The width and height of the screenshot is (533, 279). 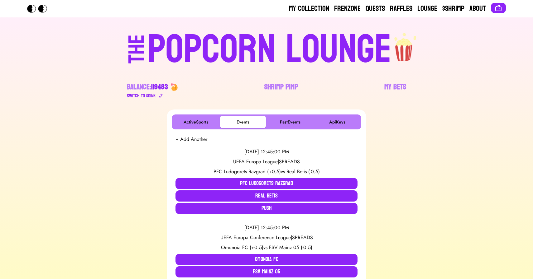 What do you see at coordinates (309, 9) in the screenshot?
I see `a: My Collection` at bounding box center [309, 9].